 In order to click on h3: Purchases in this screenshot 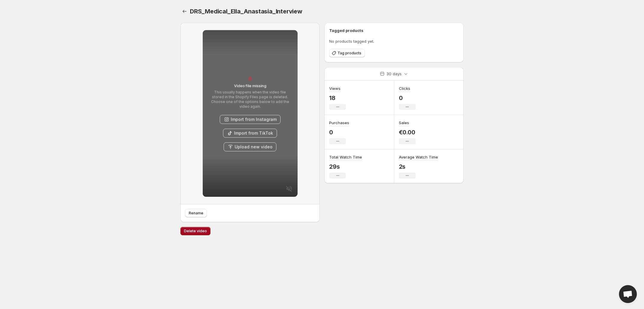, I will do `click(339, 123)`.